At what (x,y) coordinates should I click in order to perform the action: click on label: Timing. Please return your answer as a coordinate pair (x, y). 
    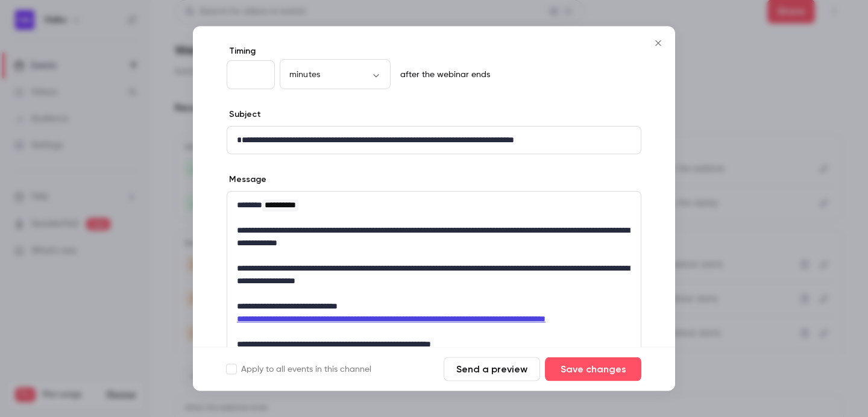
    Looking at the image, I should click on (434, 52).